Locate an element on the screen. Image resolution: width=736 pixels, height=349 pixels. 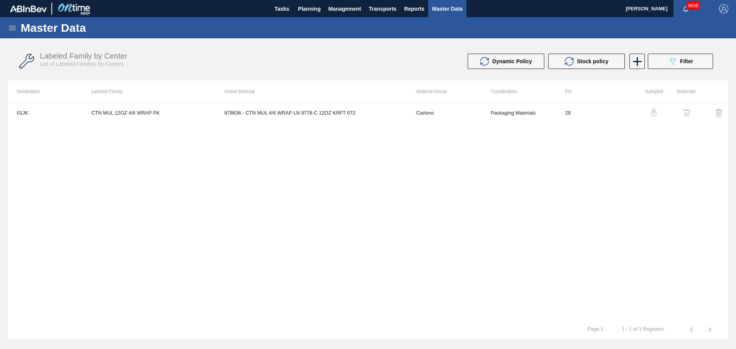
th: Coordination is located at coordinates (519, 92).